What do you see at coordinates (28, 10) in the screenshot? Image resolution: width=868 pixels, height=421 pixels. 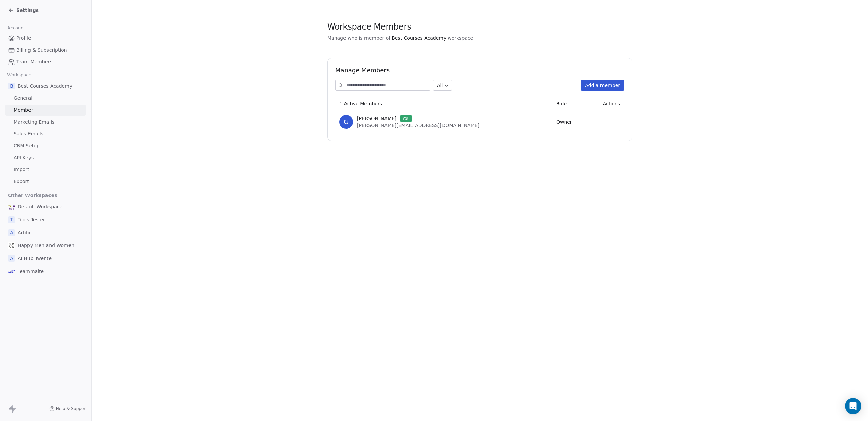 I see `span: Settings` at bounding box center [28, 10].